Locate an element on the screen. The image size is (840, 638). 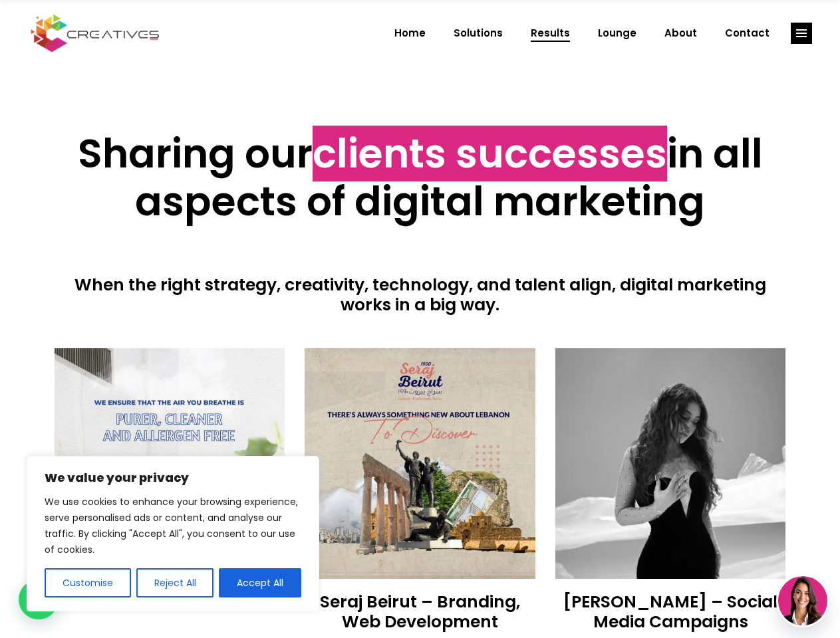
span: Solutions is located at coordinates (478, 33).